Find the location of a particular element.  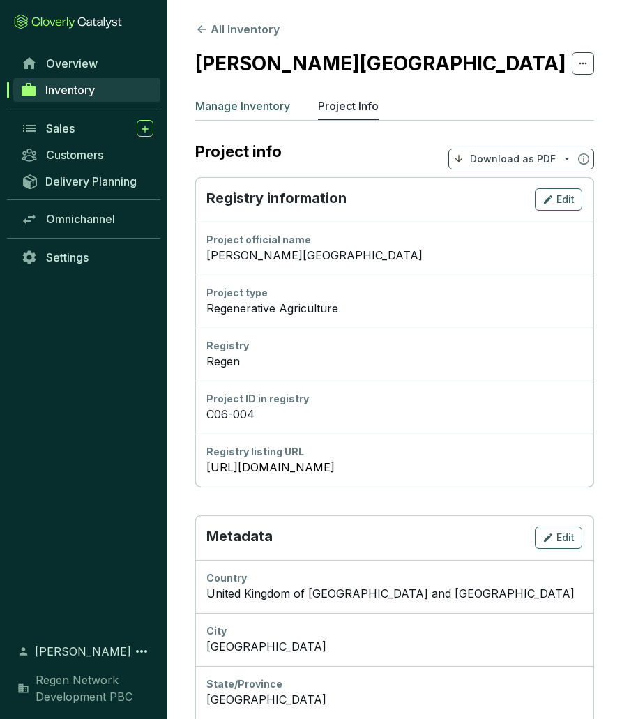

a: Omnichannel is located at coordinates (87, 219).